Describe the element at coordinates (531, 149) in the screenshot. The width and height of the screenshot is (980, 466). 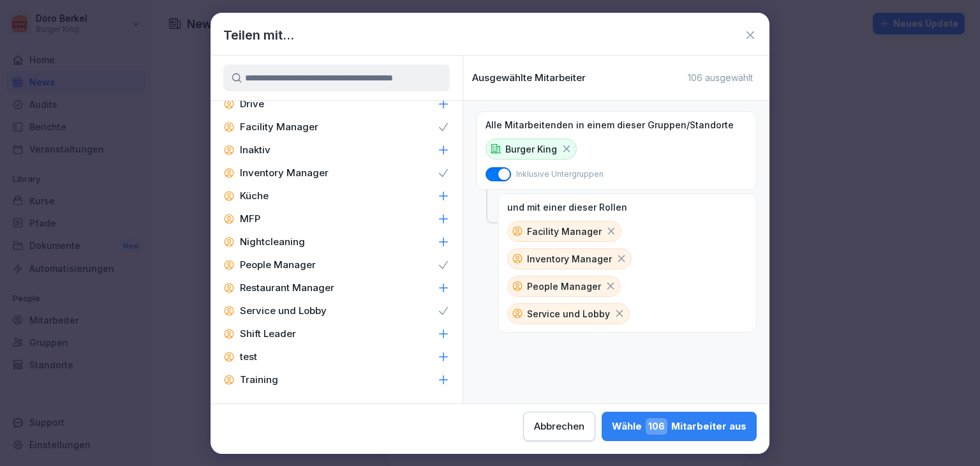
I see `p: Burger King` at that location.